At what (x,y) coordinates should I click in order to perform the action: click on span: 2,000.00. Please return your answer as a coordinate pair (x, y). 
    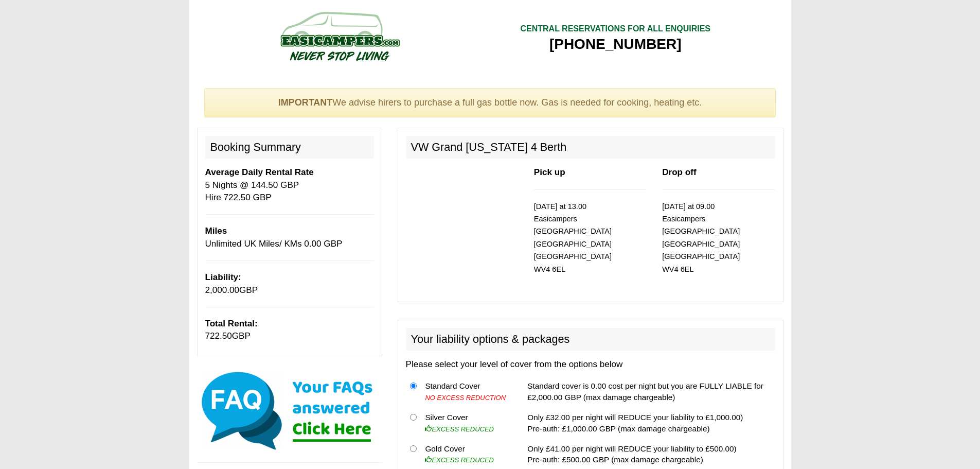
    Looking at the image, I should click on (222, 290).